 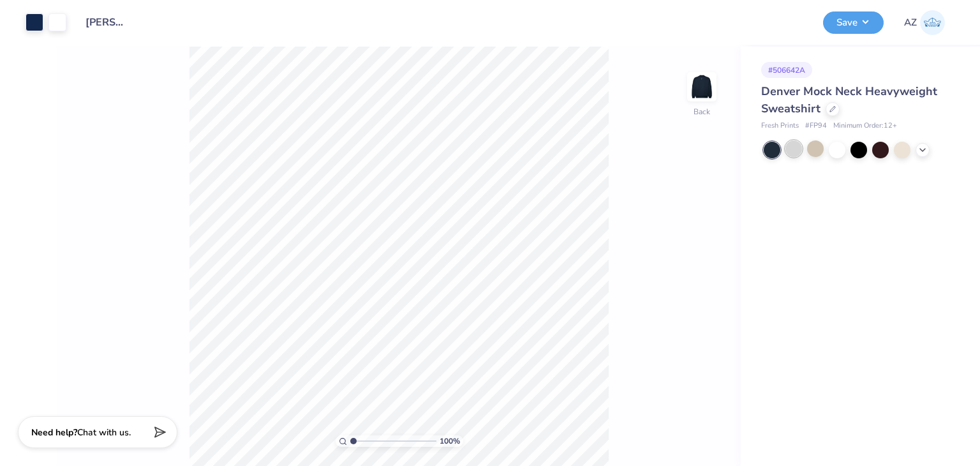 What do you see at coordinates (849, 99) in the screenshot?
I see `span: Denver Mock Neck Heavyweight Sweatshirt` at bounding box center [849, 99].